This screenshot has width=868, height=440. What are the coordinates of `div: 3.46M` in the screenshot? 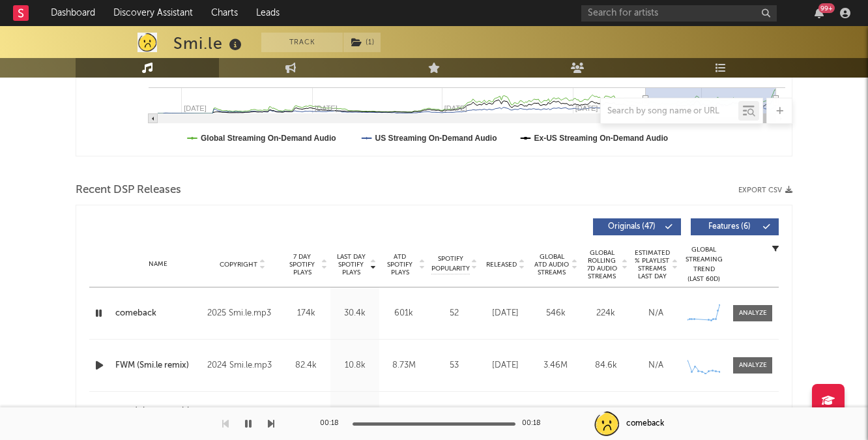 It's located at (556, 366).